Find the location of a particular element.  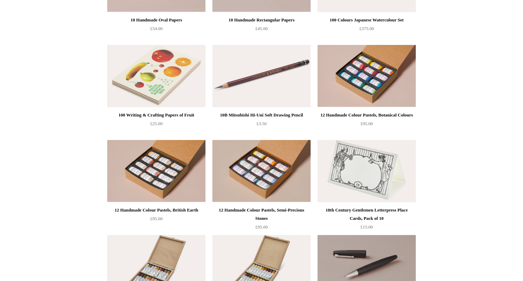

a: 12 Handmade Colour Pastels, Semi-Precious Stones 12 Handmade Colour Pastels, Semi-Precious Stones is located at coordinates (262, 171).